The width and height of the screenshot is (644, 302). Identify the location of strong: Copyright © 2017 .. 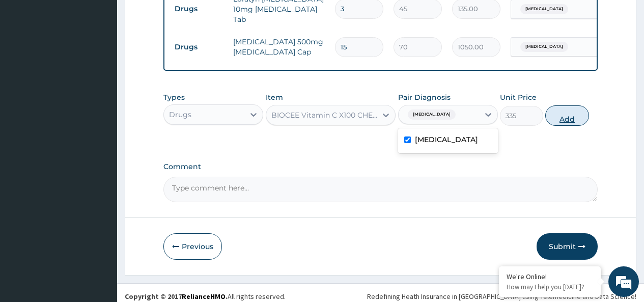
(176, 297).